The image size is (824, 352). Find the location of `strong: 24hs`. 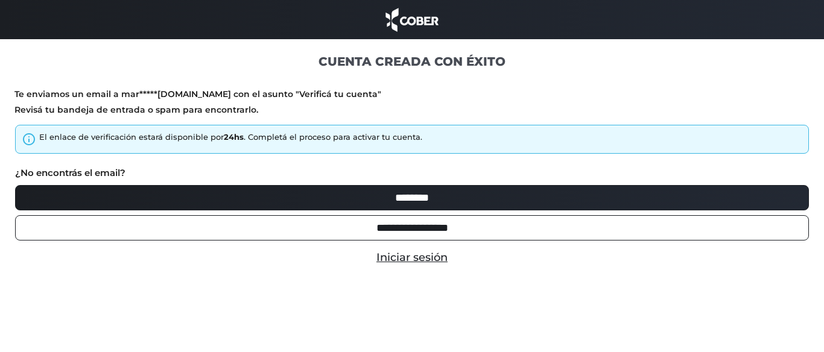

strong: 24hs is located at coordinates (233, 137).